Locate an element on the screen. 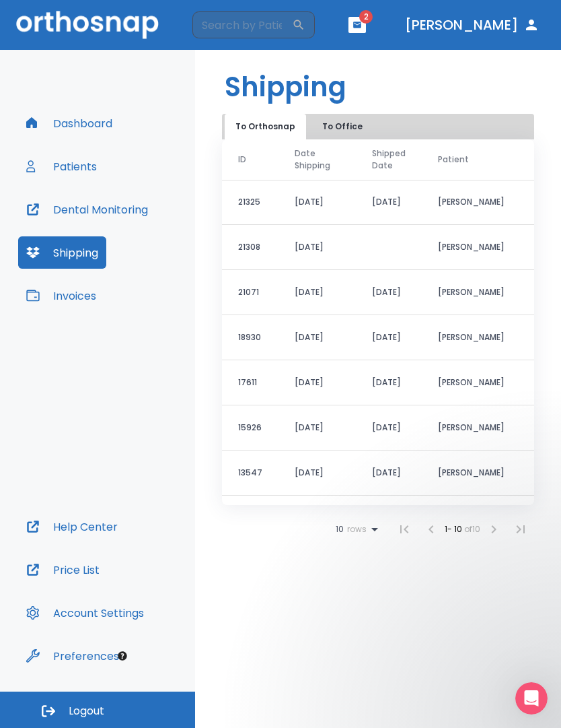 The height and width of the screenshot is (728, 561). span: rows is located at coordinates (355, 529).